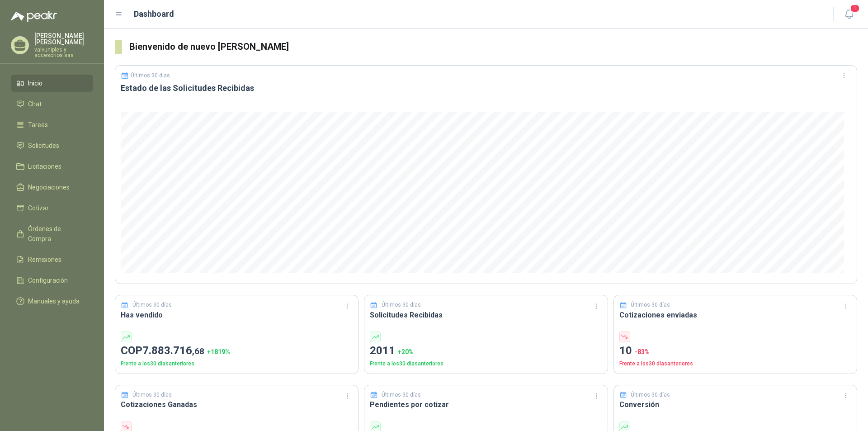 The width and height of the screenshot is (868, 431). Describe the element at coordinates (45, 260) in the screenshot. I see `span: Remisiones` at that location.